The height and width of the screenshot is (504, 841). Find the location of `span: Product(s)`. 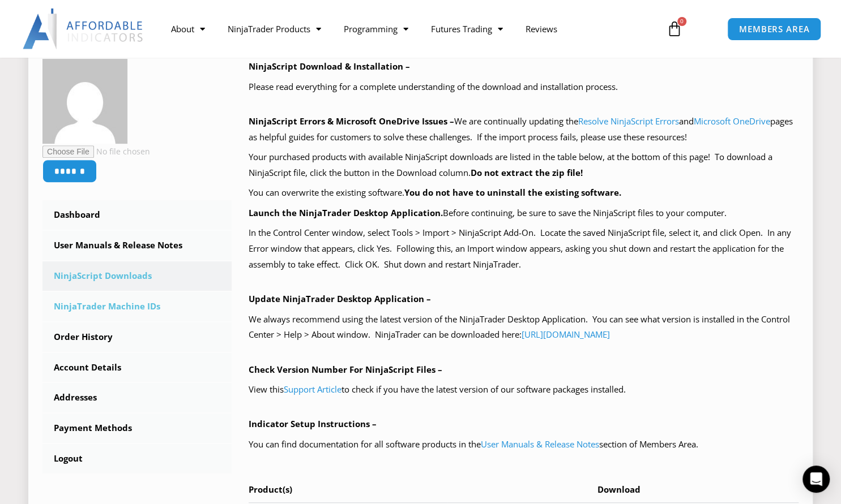

span: Product(s) is located at coordinates (270, 490).